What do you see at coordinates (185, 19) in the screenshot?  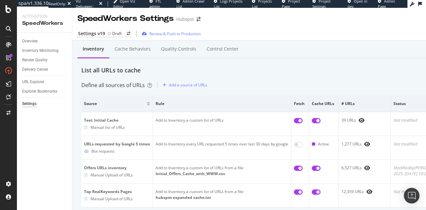 I see `div: Hubspot` at bounding box center [185, 19].